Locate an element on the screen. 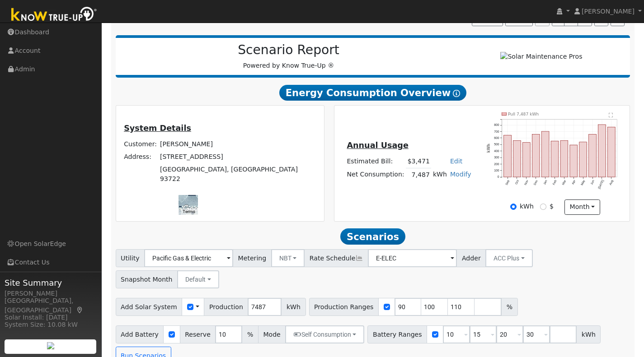  text: Jan is located at coordinates (545, 182).